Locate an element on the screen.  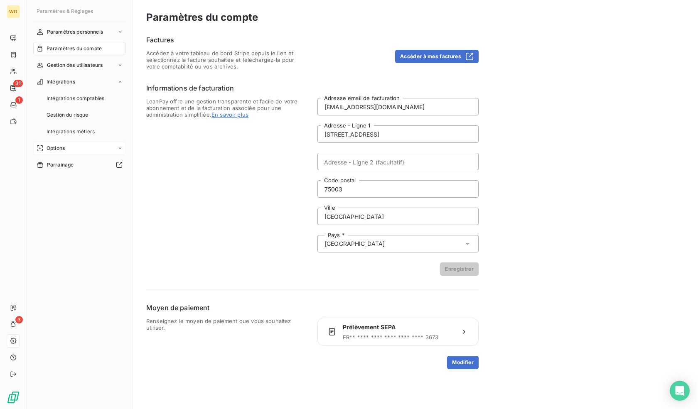
span: 3 is located at coordinates (19, 320).